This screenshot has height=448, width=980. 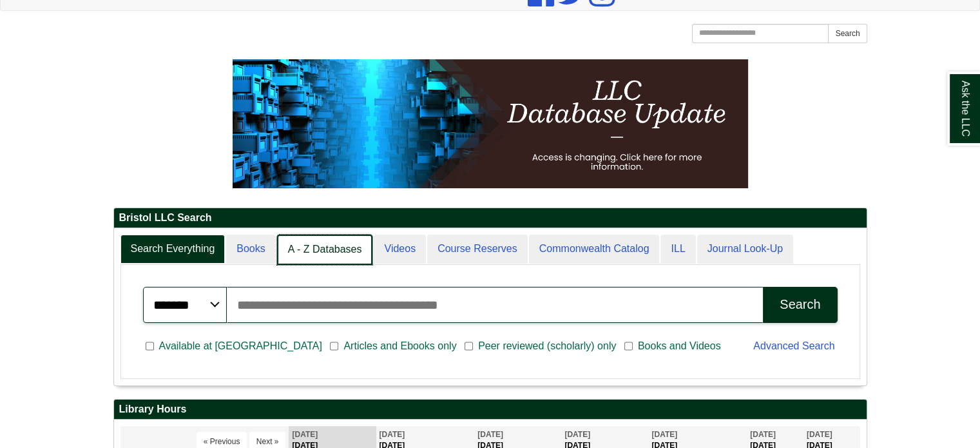 What do you see at coordinates (678, 249) in the screenshot?
I see `a: ILL` at bounding box center [678, 249].